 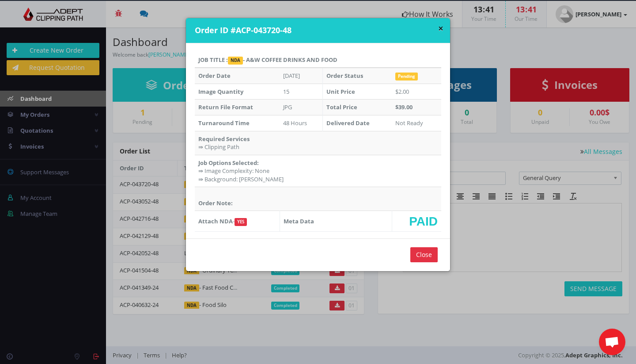 What do you see at coordinates (226, 107) in the screenshot?
I see `strong: Return File Format` at bounding box center [226, 107].